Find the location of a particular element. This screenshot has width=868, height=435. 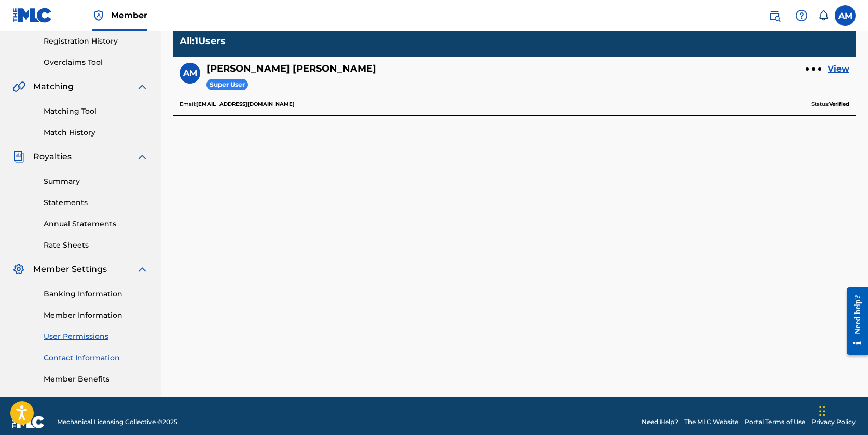

a: Public Search is located at coordinates (775, 16).